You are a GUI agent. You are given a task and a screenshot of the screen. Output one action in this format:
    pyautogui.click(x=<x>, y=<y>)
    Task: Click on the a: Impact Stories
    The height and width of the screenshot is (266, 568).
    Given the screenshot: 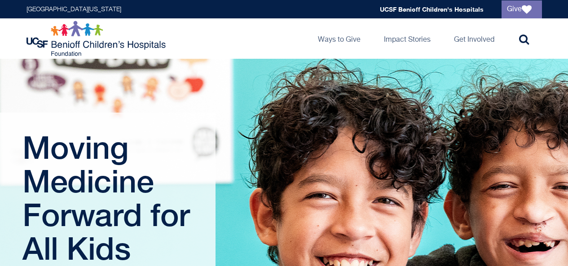 What is the action you would take?
    pyautogui.click(x=407, y=39)
    